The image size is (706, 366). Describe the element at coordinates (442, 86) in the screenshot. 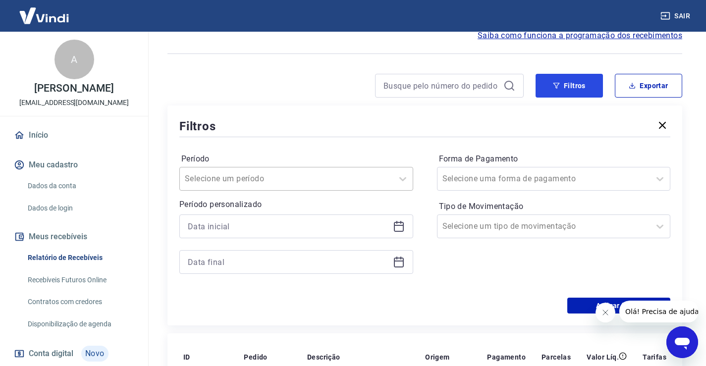

I see `input: Busque pelo número do pedido` at that location.